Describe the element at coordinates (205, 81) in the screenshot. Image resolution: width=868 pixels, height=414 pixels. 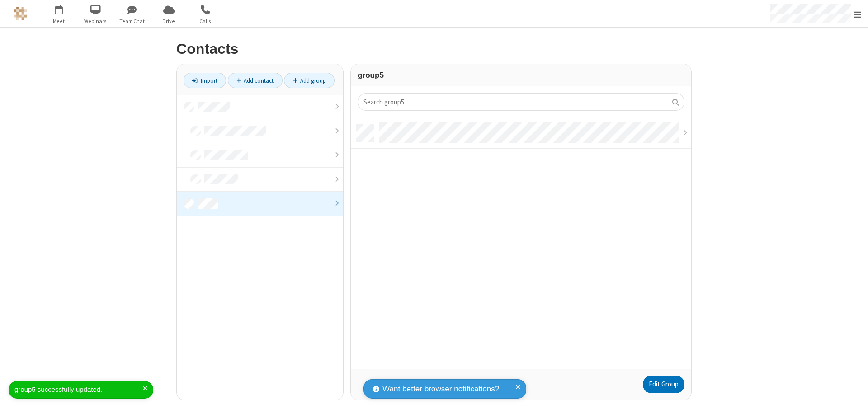
I see `a: Import` at that location.